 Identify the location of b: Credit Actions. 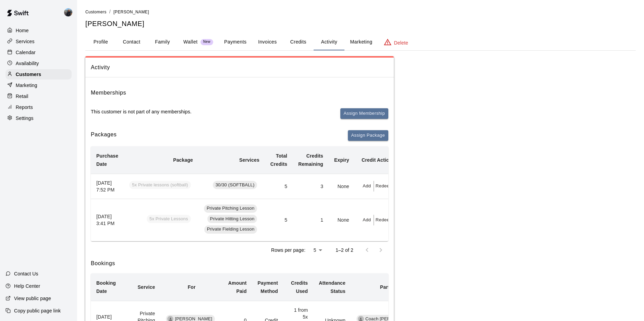
(378, 160).